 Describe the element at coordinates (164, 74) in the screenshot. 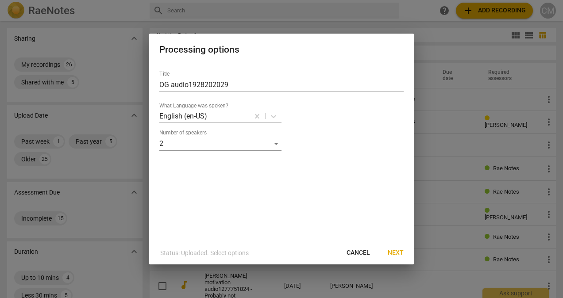

I see `label: Title` at that location.